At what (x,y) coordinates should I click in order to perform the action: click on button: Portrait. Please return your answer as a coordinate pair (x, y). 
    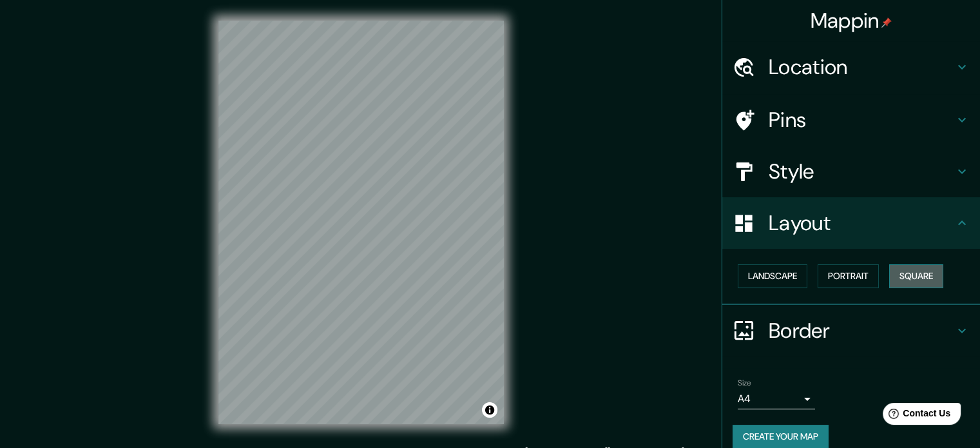
    Looking at the image, I should click on (848, 276).